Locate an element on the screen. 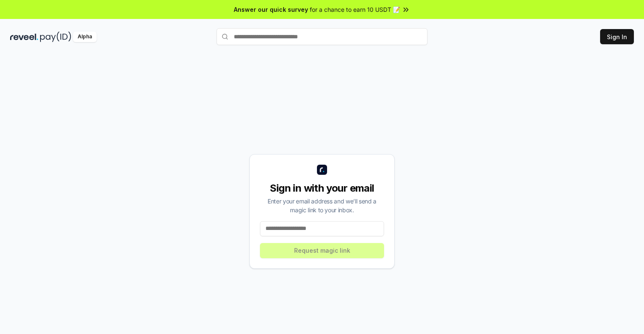  img: logo_small is located at coordinates (322, 170).